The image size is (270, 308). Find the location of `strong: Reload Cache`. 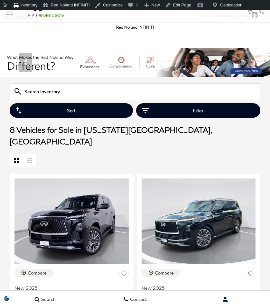

strong: Reload Cache is located at coordinates (50, 15).